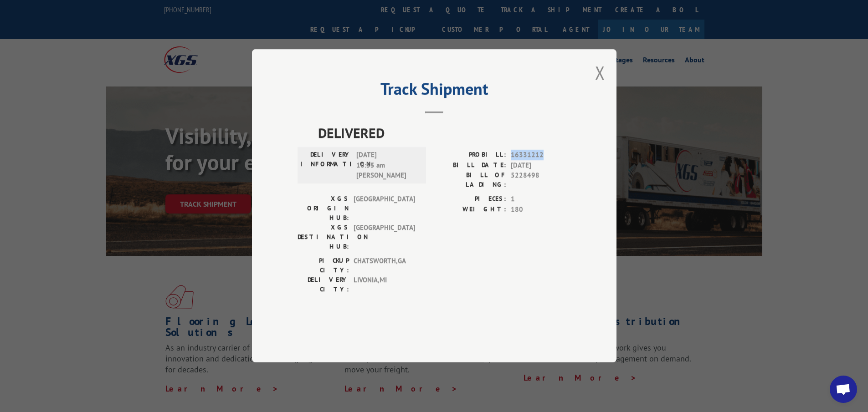  What do you see at coordinates (541, 180) in the screenshot?
I see `span: 5228498` at bounding box center [541, 180].